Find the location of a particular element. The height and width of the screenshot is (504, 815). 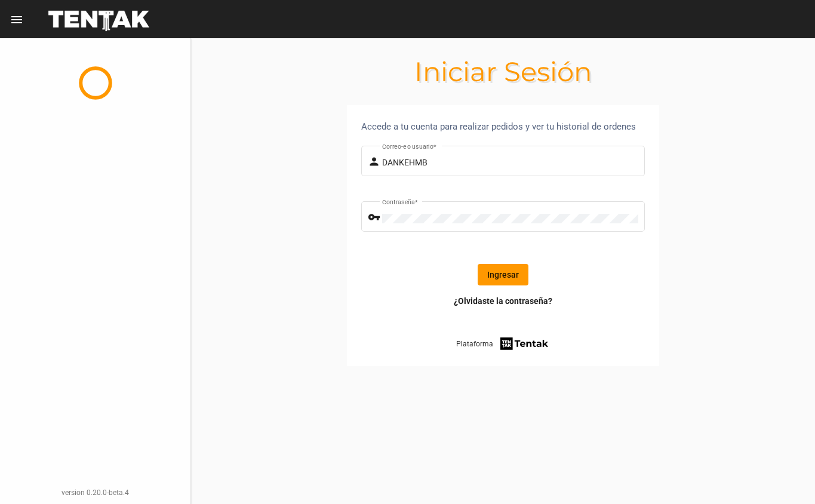

mat-icon: menu is located at coordinates (17, 19).